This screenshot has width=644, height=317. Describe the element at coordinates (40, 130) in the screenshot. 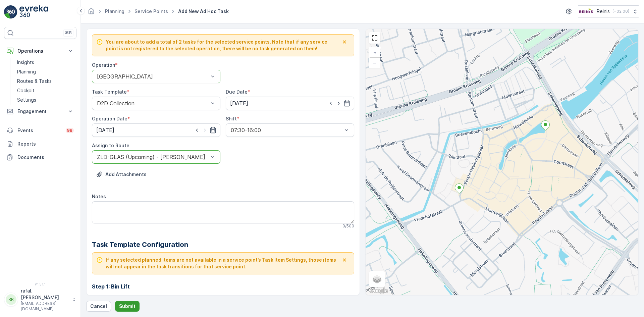

I see `a: Events99` at that location.